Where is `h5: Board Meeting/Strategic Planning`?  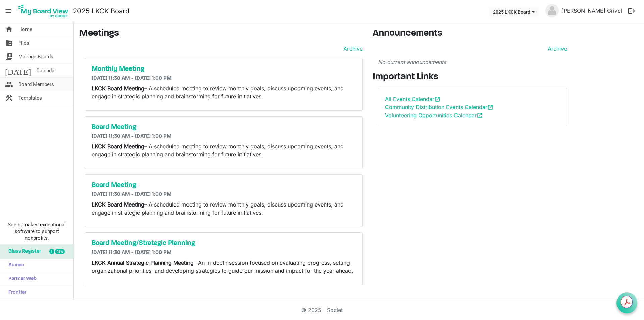
h5: Board Meeting/Strategic Planning is located at coordinates (223, 243).